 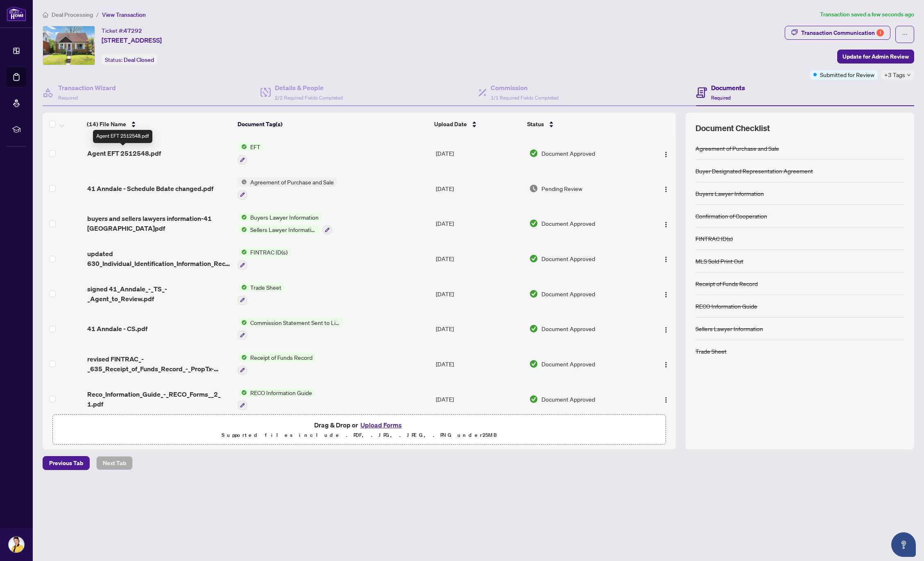 I want to click on button: Transaction Communication1, so click(x=838, y=33).